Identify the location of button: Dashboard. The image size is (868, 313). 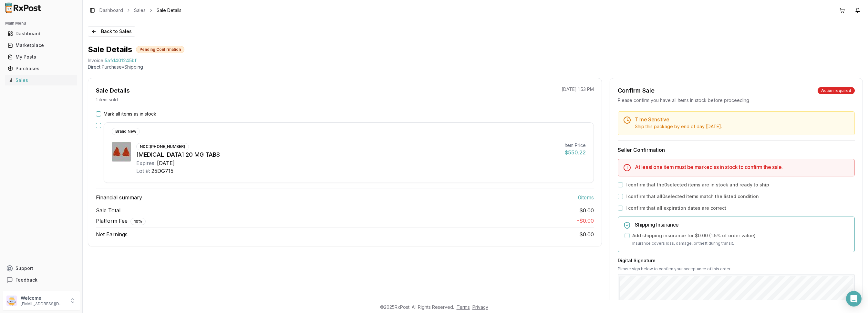
(41, 34).